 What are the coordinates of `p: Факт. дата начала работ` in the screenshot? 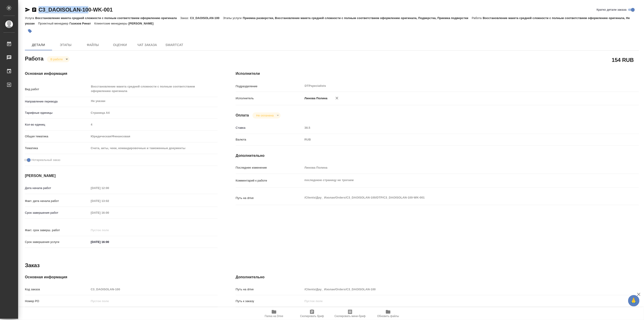 It's located at (57, 201).